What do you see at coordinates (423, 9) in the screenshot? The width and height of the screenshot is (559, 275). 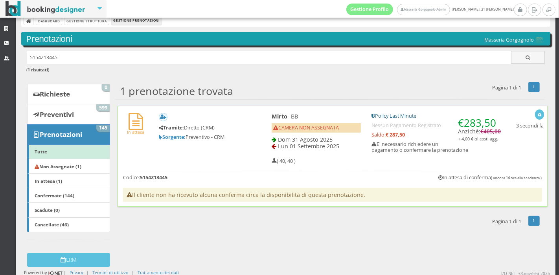 I see `a: Masseria Gorgognolo Admin` at bounding box center [423, 9].